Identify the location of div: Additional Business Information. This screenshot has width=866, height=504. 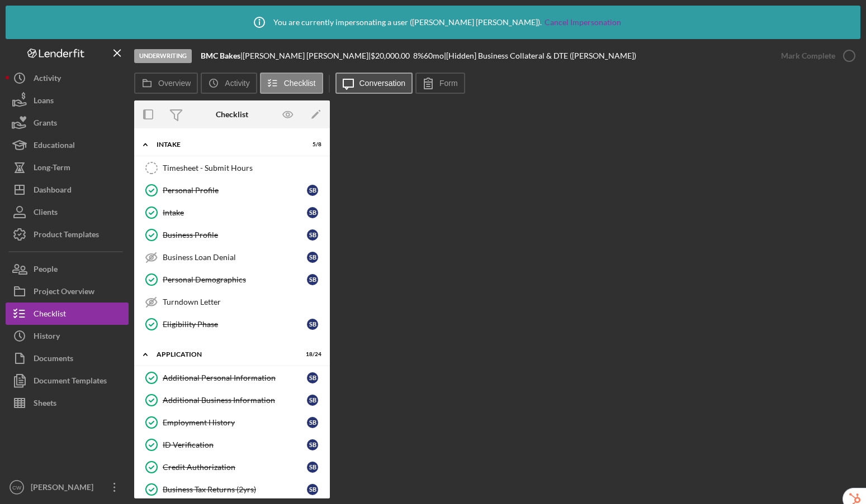
(235, 401).